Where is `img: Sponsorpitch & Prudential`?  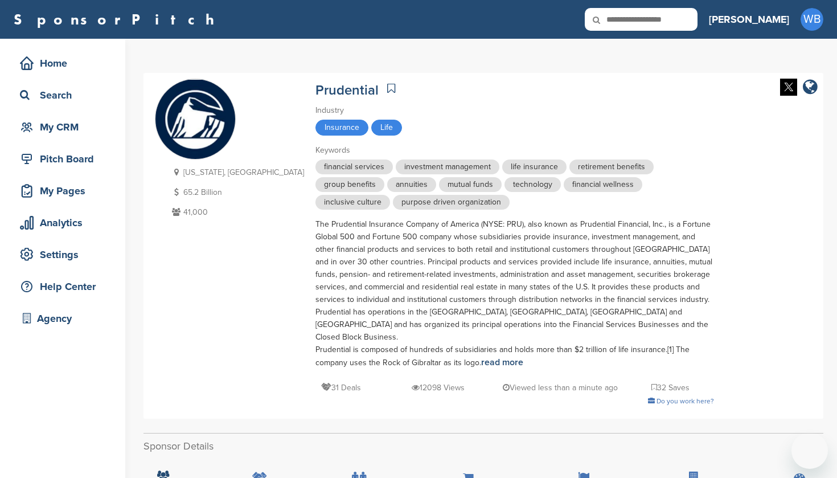 img: Sponsorpitch & Prudential is located at coordinates (195, 120).